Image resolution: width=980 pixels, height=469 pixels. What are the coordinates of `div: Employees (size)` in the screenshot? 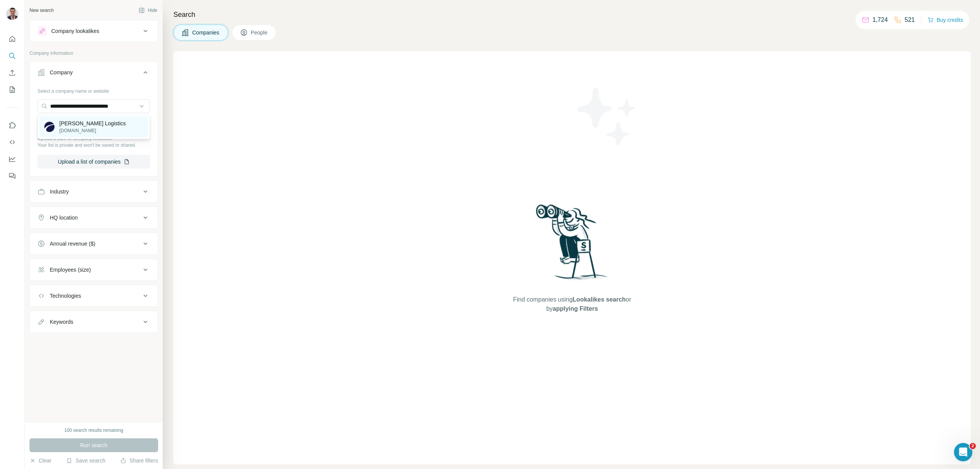 It's located at (70, 269).